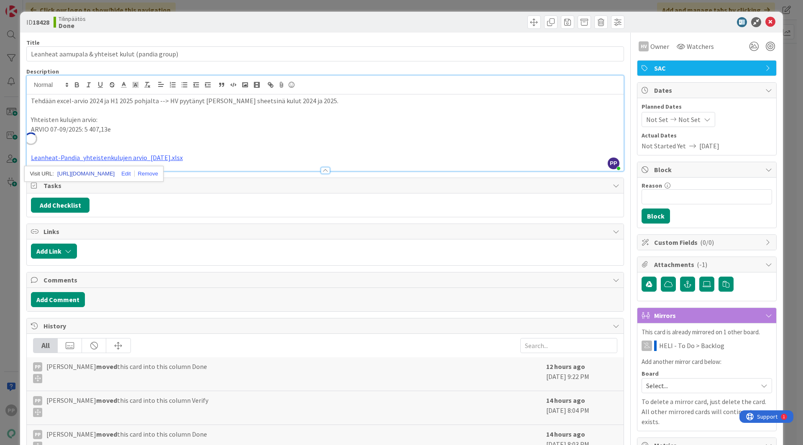  I want to click on p: This card is already mirrored on 1 other board., so click(707, 332).